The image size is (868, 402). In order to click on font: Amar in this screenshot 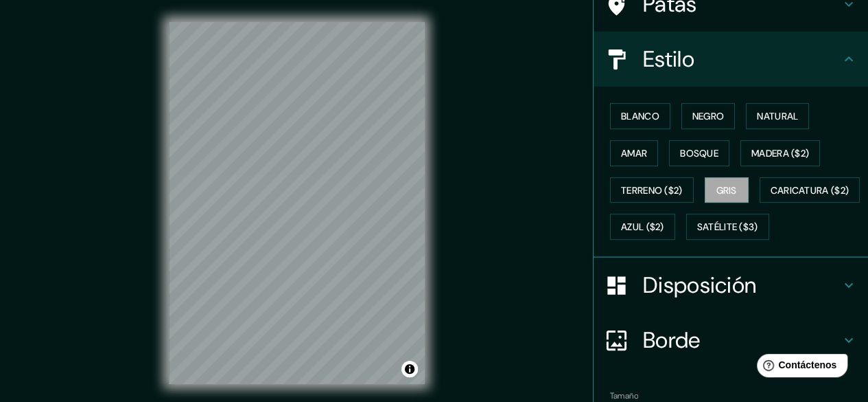, I will do `click(634, 153)`.